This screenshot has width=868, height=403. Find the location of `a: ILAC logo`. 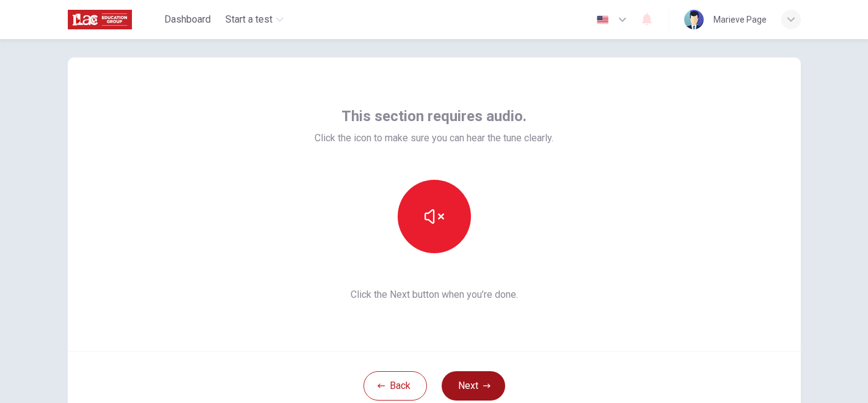

a: ILAC logo is located at coordinates (114, 20).